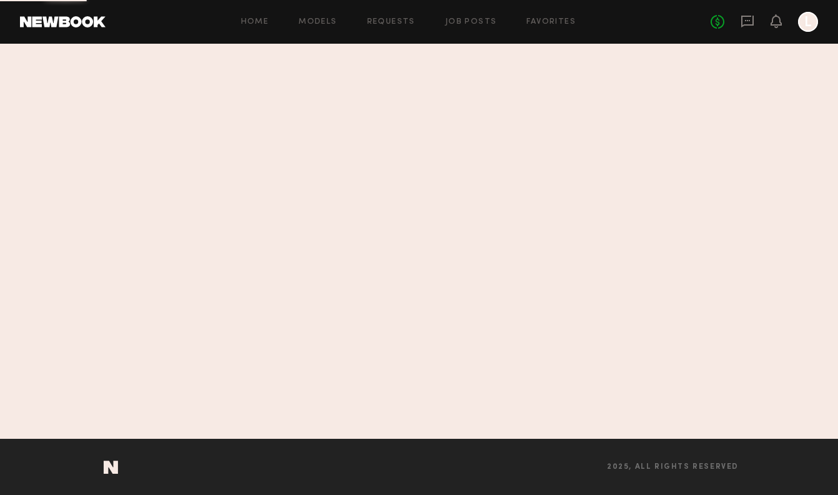 This screenshot has width=838, height=495. What do you see at coordinates (317, 22) in the screenshot?
I see `a: Models` at bounding box center [317, 22].